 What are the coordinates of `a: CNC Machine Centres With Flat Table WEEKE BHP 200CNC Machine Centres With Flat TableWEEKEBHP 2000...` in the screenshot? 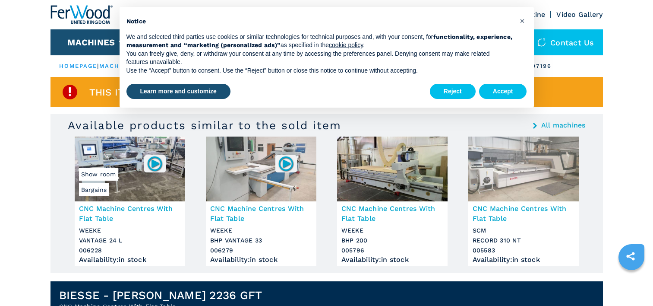 It's located at (392, 201).